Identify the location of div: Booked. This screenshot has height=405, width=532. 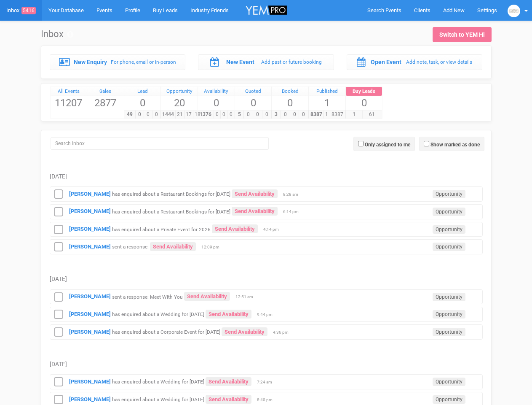
(290, 92).